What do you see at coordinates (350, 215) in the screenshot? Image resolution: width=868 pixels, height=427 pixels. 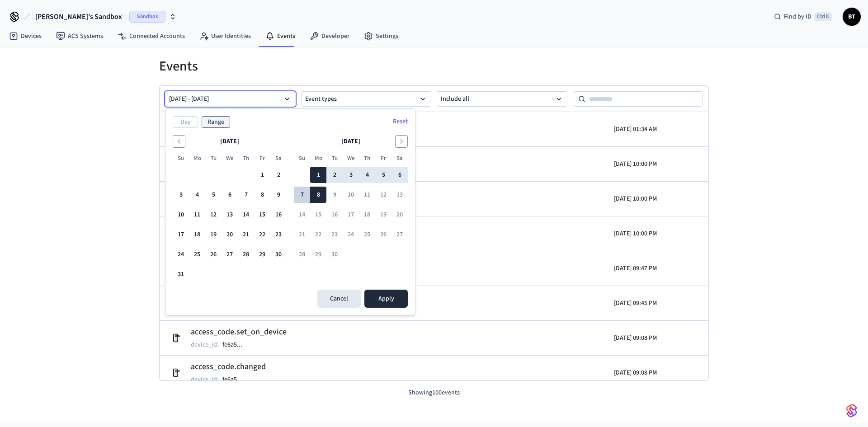 I see `button: Wednesday, September 17th, 2025` at bounding box center [350, 215].